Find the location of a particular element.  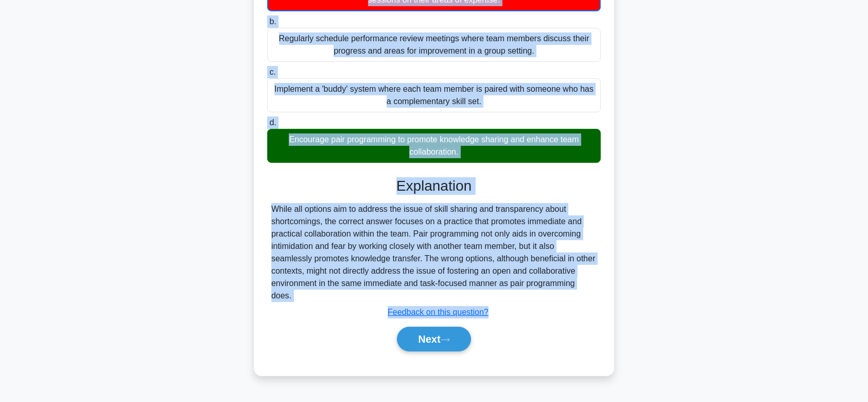

div: Regularly schedule performance review meetings where team members discuss their progress and area... is located at coordinates (434, 44).